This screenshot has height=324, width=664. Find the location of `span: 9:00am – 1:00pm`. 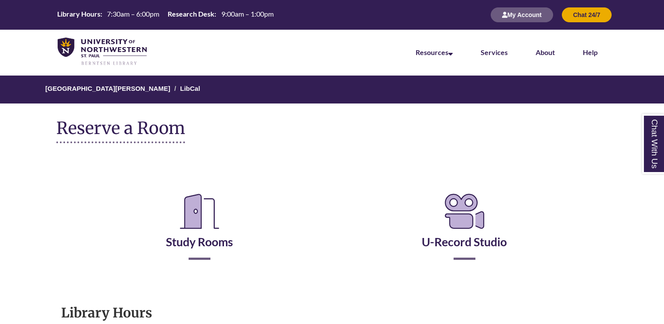

span: 9:00am – 1:00pm is located at coordinates (248, 14).